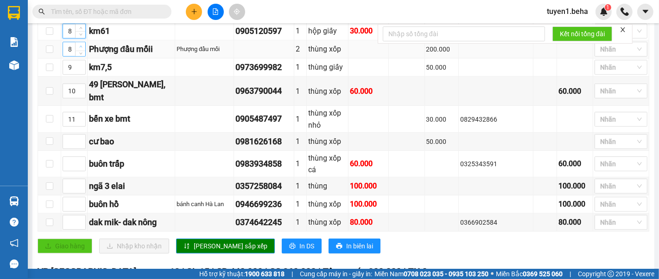  Describe the element at coordinates (608, 7) in the screenshot. I see `span: 1` at that location.